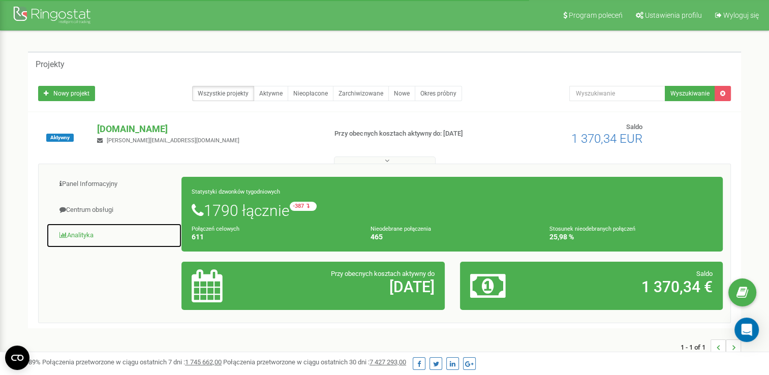  I want to click on span: Połączenia przetworzone w ciągu ostatnich 30 dni :, so click(314, 362).